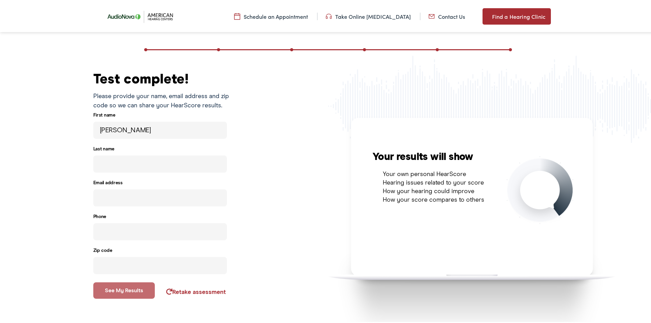  I want to click on a: Schedule an Appointment, so click(271, 15).